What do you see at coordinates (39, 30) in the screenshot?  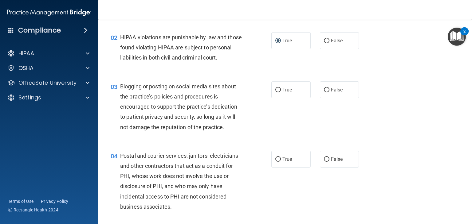 I see `h4: Compliance` at bounding box center [39, 30].